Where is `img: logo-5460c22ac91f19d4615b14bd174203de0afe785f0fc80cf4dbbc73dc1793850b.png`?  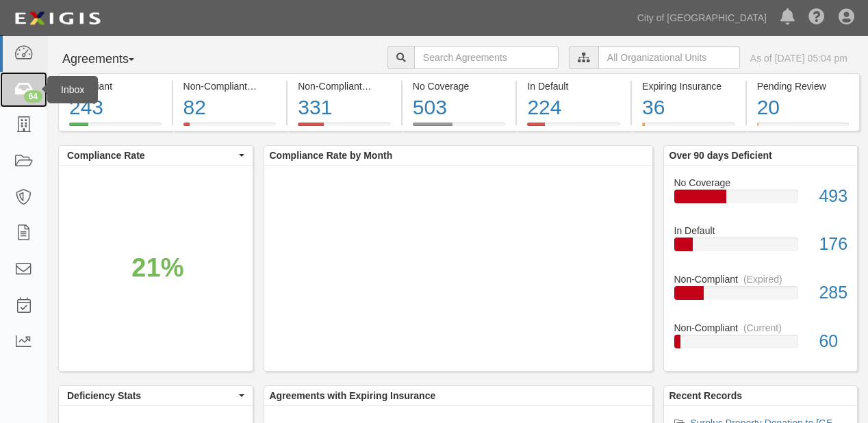 img: logo-5460c22ac91f19d4615b14bd174203de0afe785f0fc80cf4dbbc73dc1793850b.png is located at coordinates (58, 19).